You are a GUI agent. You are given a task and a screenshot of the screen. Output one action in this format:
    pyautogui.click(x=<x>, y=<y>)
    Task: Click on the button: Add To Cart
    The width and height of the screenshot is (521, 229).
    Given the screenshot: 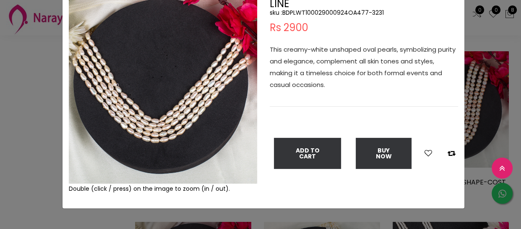 What is the action you would take?
    pyautogui.click(x=308, y=153)
    